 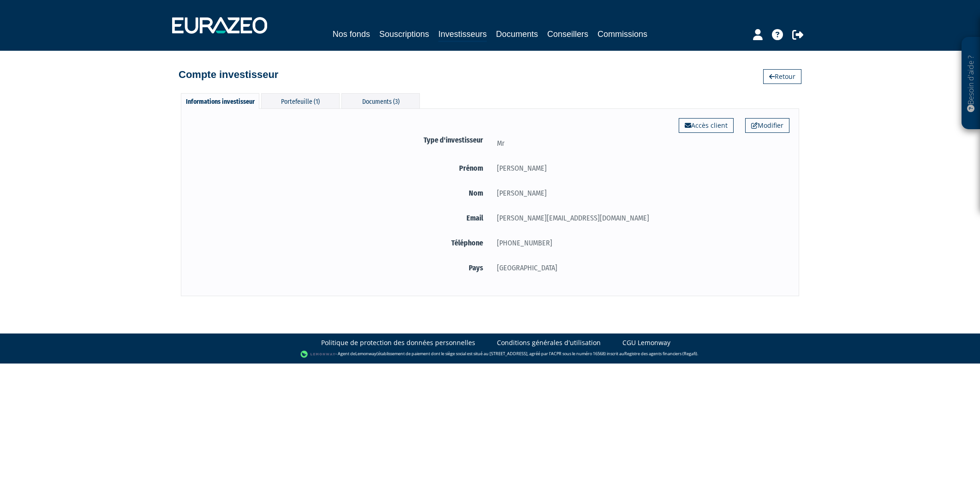 What do you see at coordinates (340, 193) in the screenshot?
I see `label: Nom` at bounding box center [340, 193].